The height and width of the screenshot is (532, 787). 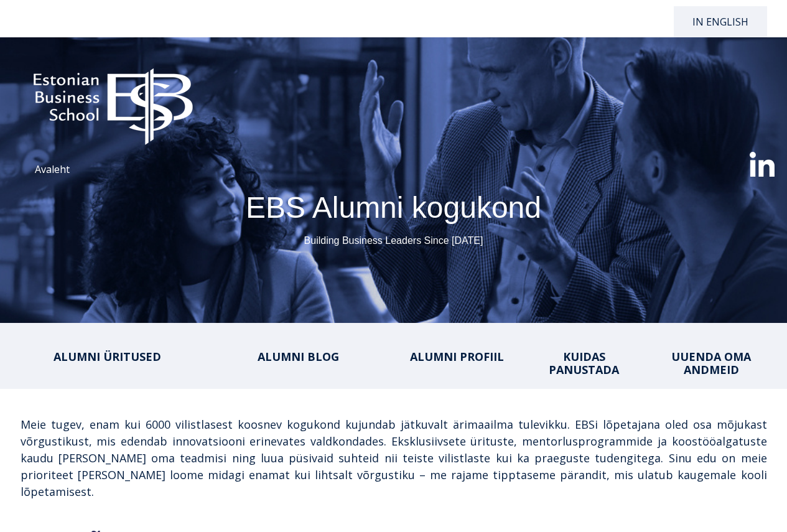 I want to click on span: ALUMNI BLOG, so click(x=298, y=357).